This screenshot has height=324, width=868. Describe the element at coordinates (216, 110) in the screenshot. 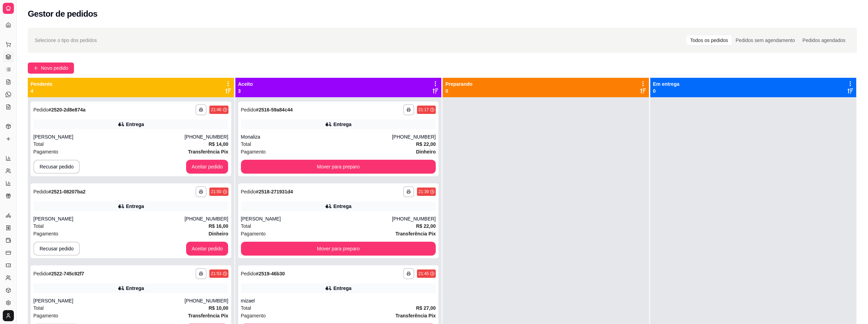

I see `div: 21:46` at that location.